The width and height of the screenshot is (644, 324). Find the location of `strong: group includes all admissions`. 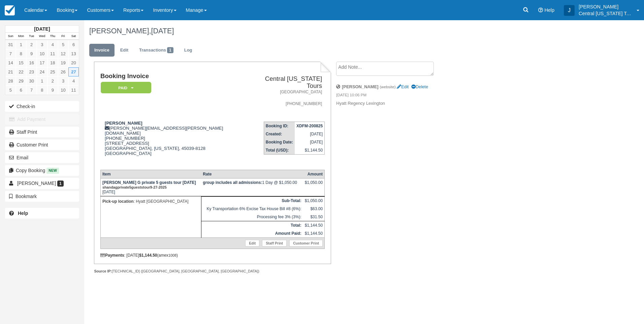

strong: group includes all admissions is located at coordinates (233, 183).